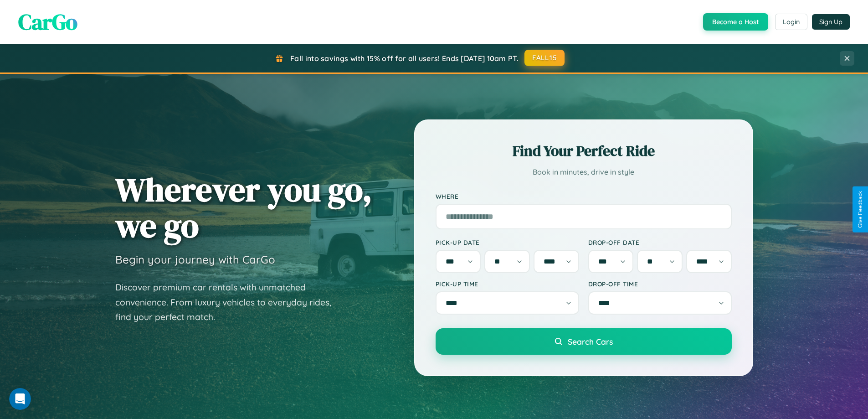 Image resolution: width=868 pixels, height=419 pixels. Describe the element at coordinates (590, 341) in the screenshot. I see `span: Search Cars` at that location.